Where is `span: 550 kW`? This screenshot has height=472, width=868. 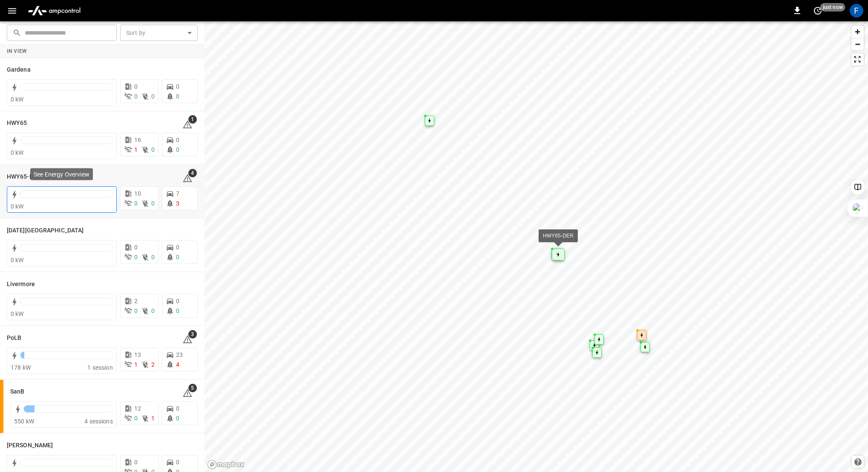 span: 550 kW is located at coordinates (24, 421).